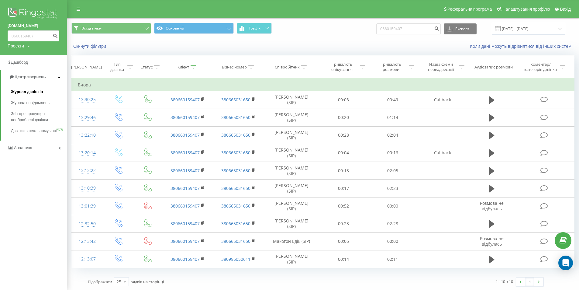 The image size is (579, 290). What do you see at coordinates (255, 28) in the screenshot?
I see `span: Графік` at bounding box center [255, 28].